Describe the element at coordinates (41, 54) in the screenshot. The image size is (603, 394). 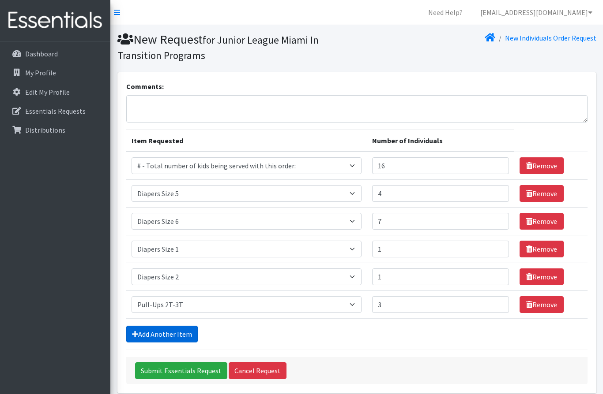
I see `p: Dashboard` at that location.